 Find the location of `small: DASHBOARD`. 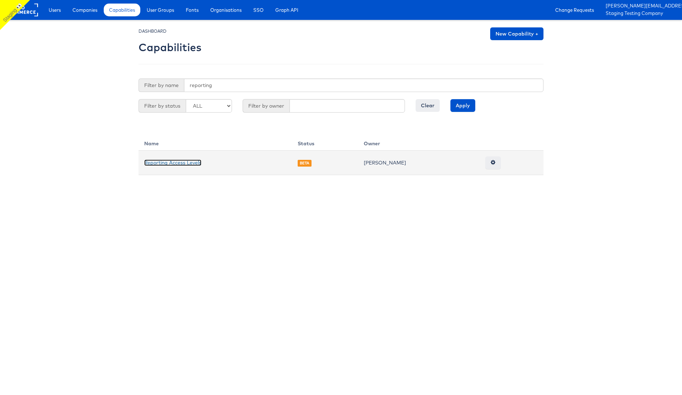

small: DASHBOARD is located at coordinates (152, 31).